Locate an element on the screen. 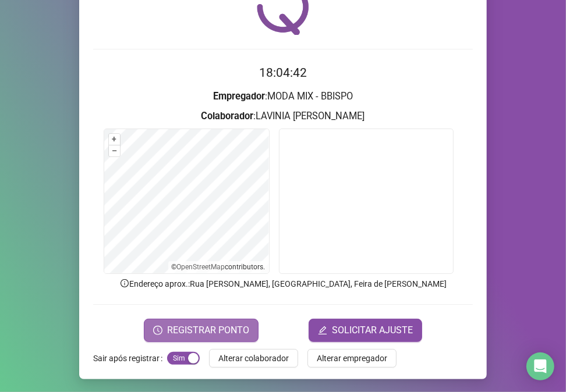 Image resolution: width=566 pixels, height=392 pixels. button: Alterar empregador is located at coordinates (352, 359).